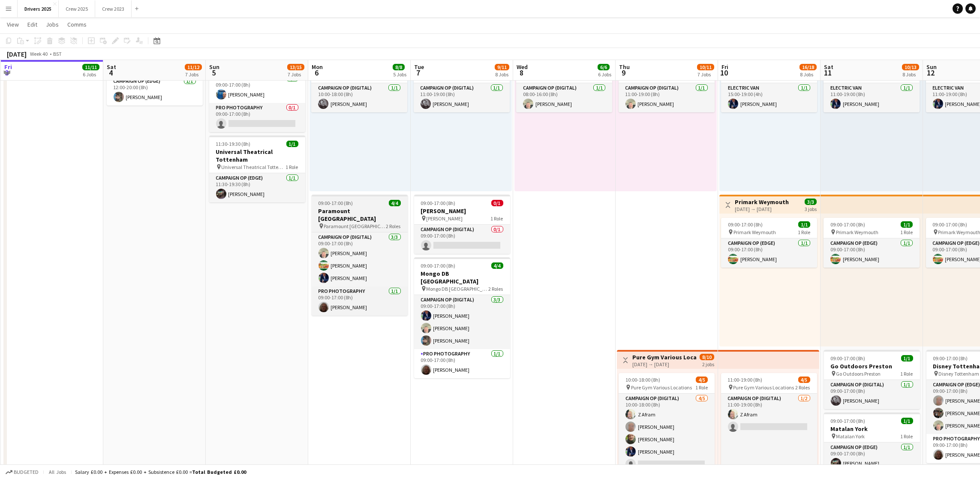  Describe the element at coordinates (851, 436) in the screenshot. I see `span: Matalan York` at that location.